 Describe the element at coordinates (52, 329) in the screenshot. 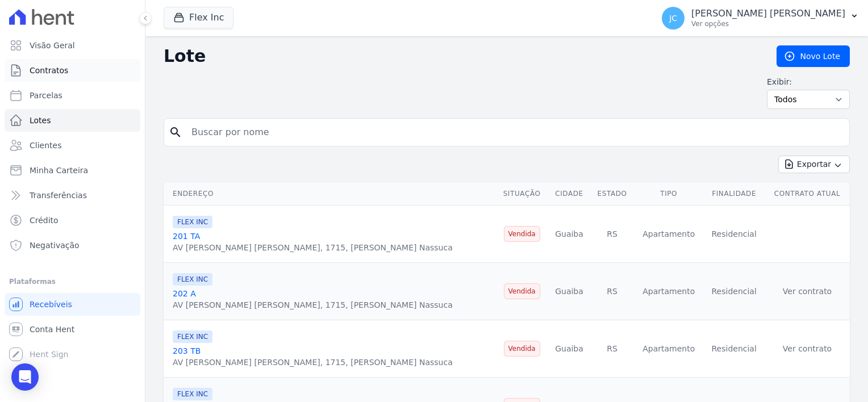

I see `span: Conta Hent` at that location.